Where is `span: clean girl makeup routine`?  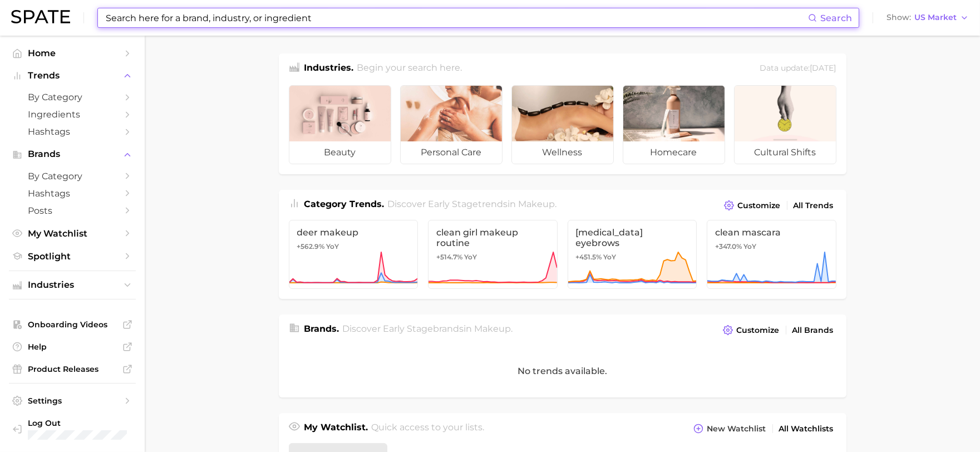 span: clean girl makeup routine is located at coordinates (492, 238).